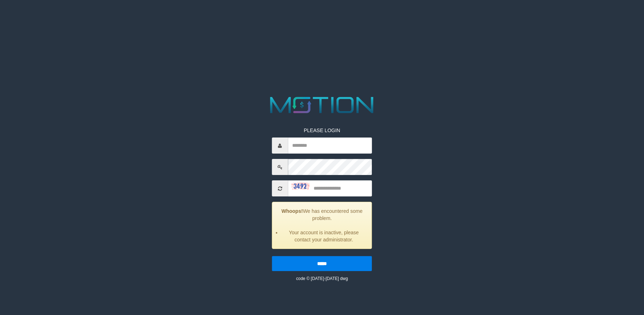  What do you see at coordinates (292, 211) in the screenshot?
I see `strong: Whoops!` at bounding box center [292, 211].